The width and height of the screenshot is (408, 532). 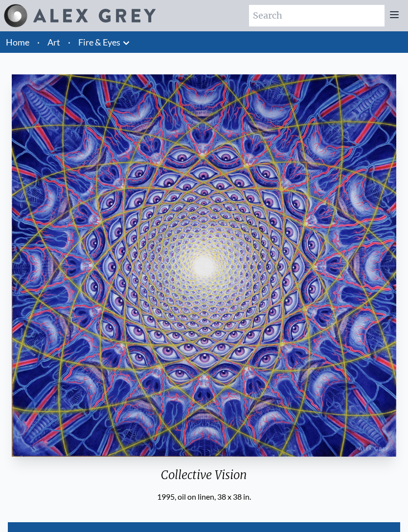 I want to click on input: Search, so click(x=317, y=16).